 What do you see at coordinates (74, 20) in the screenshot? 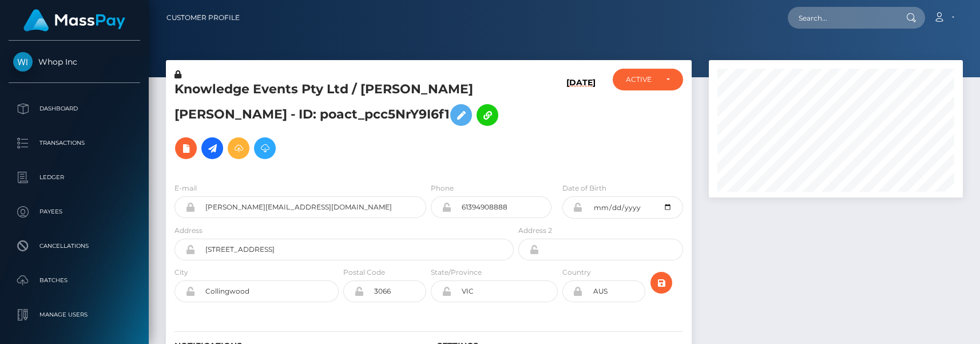
I see `img: MassPay Logo` at bounding box center [74, 20].